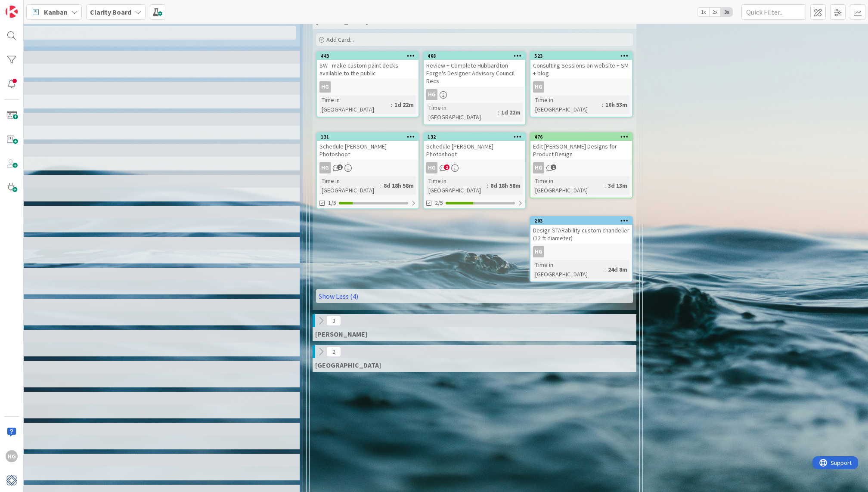 The height and width of the screenshot is (492, 868). Describe the element at coordinates (581, 231) in the screenshot. I see `div: 203Design STARability custom chandelier (12 ft diameter)` at that location.